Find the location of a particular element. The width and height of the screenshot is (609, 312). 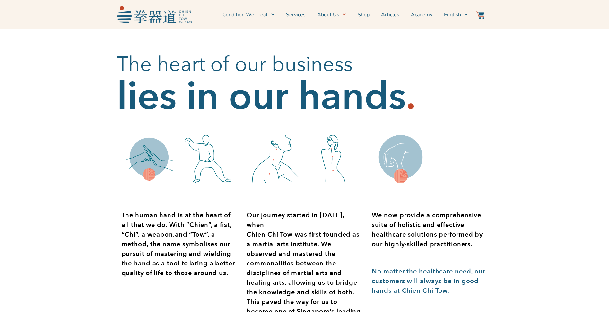

p: We now provide a comprehensive suite of holistic and effective healthcare solutions performed by ... is located at coordinates (429, 230).